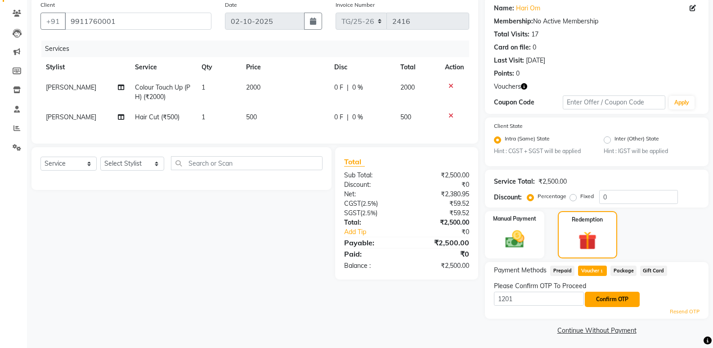 This screenshot has width=713, height=348. Describe the element at coordinates (527, 140) in the screenshot. I see `label: Intra (Same) State` at that location.